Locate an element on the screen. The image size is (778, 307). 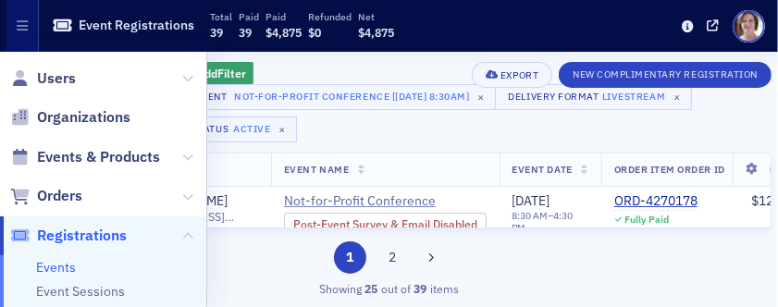
span: Registrations is located at coordinates (81, 236).